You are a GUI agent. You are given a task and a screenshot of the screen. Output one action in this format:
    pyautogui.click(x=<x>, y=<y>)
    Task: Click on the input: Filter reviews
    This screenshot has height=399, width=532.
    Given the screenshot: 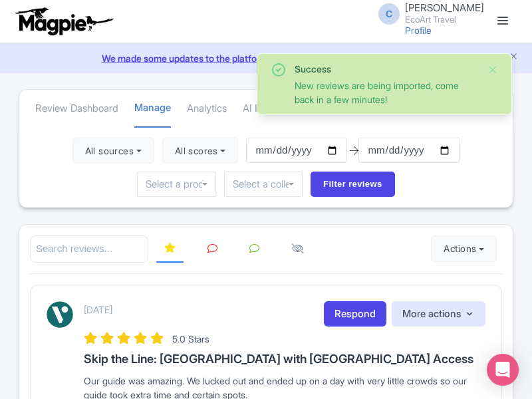 What is the action you would take?
    pyautogui.click(x=353, y=185)
    